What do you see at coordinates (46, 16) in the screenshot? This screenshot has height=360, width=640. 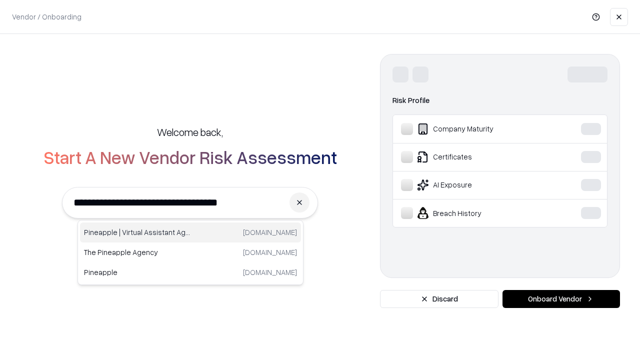 I see `p: Vendor / Onboarding` at bounding box center [46, 16].